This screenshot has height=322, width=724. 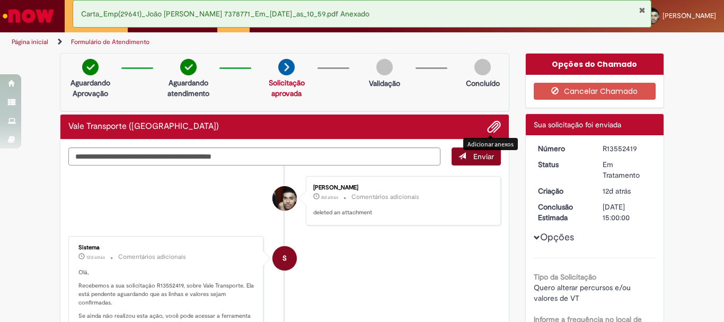 I want to click on p: Recebemos a sua solicitação R13552419, sobre Vale Transporte. Ela está pendente aguardando que as..., so click(x=166, y=294).